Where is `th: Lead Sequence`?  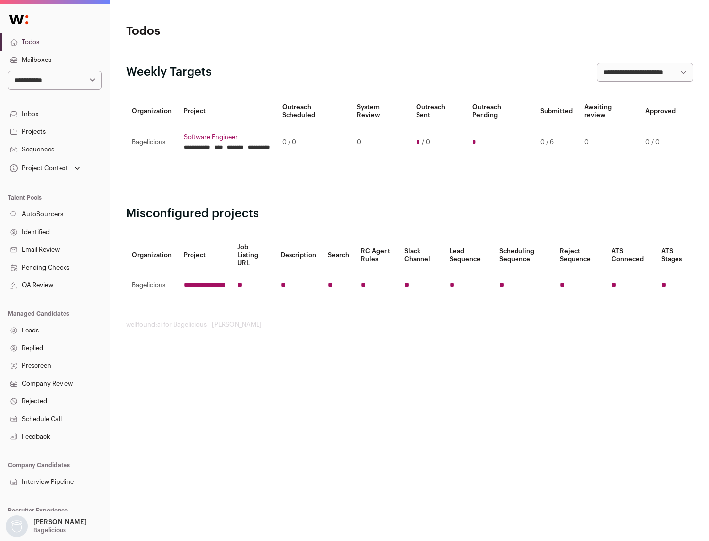 th: Lead Sequence is located at coordinates (468, 255).